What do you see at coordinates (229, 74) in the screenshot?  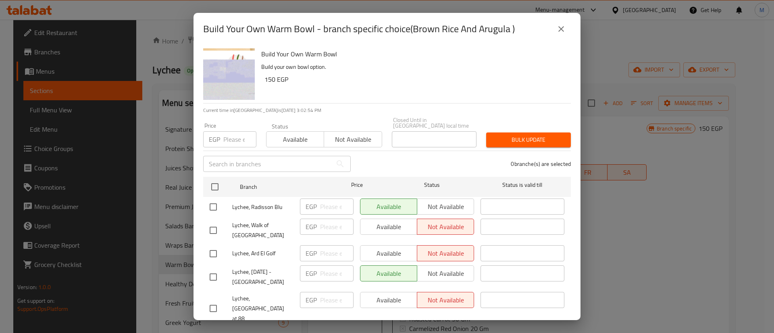 I see `img: Build Your Own Warm Bowl` at bounding box center [229, 74].